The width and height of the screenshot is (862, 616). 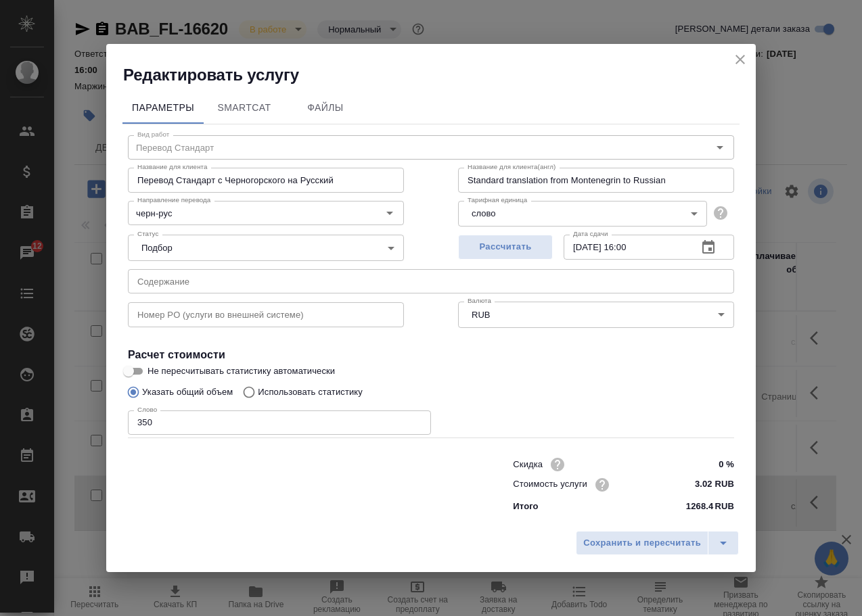 I want to click on p: 1268.4, so click(x=700, y=506).